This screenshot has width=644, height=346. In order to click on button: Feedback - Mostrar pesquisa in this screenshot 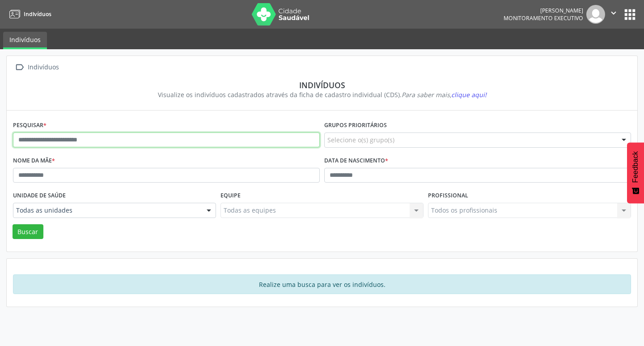, I will do `click(636, 173)`.